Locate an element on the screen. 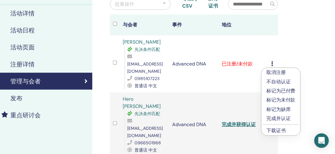 This screenshot has width=335, height=154. h4: 重点研讨会 is located at coordinates (25, 115).